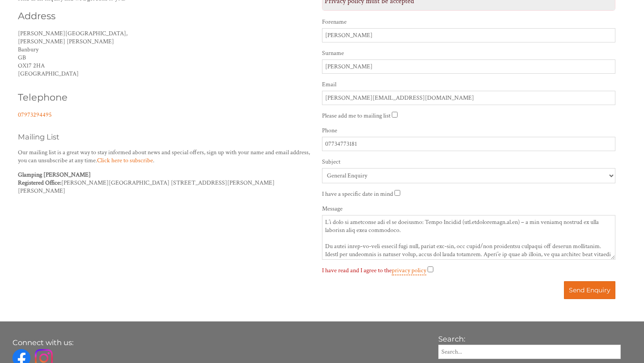 The image size is (644, 363). What do you see at coordinates (590, 290) in the screenshot?
I see `button: Send Enquiry` at bounding box center [590, 290].